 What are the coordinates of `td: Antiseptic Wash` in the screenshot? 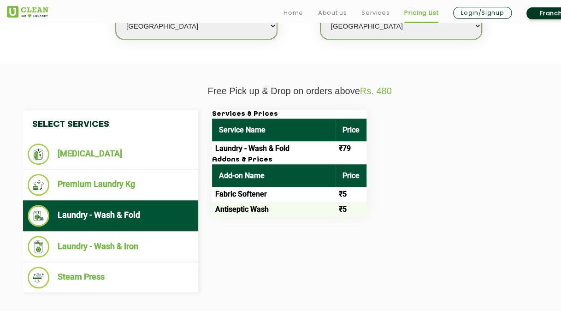 It's located at (274, 209).